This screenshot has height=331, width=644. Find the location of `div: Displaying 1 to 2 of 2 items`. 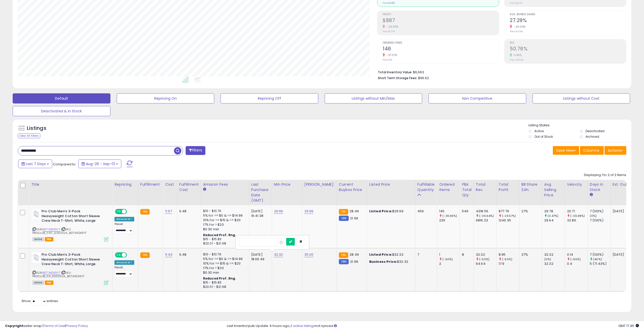

div: Displaying 1 to 2 of 2 items is located at coordinates (605, 175).